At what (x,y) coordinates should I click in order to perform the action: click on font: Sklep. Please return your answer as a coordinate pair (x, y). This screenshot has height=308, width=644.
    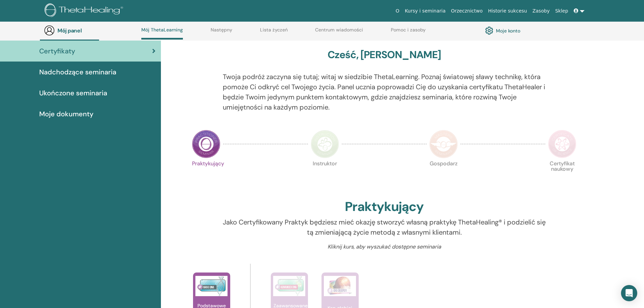
    Looking at the image, I should click on (561, 11).